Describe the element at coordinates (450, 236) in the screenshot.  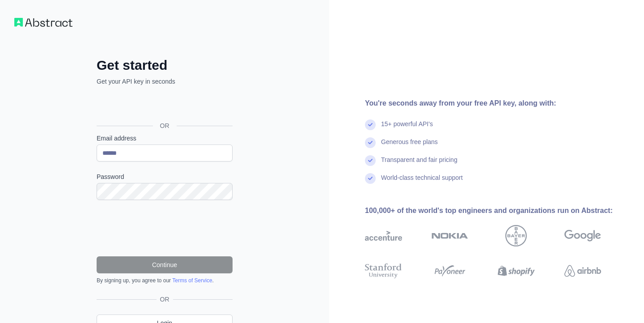
I see `img: nokia` at that location.